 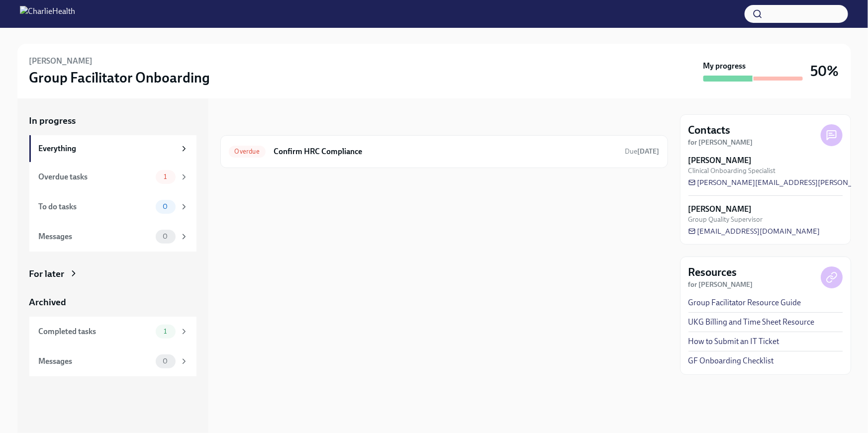 What do you see at coordinates (731, 361) in the screenshot?
I see `a: GF Onboarding Checklist` at bounding box center [731, 361].